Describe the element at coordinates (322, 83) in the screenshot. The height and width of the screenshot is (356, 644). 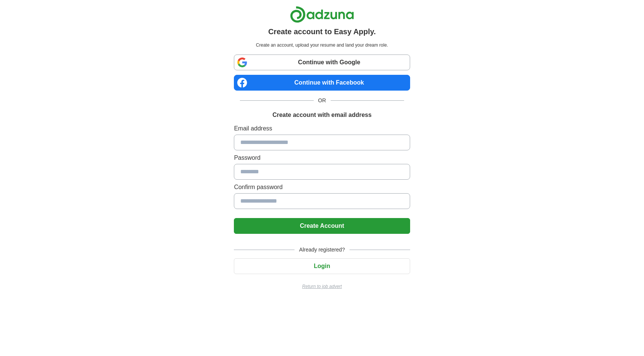
I see `a: Continue with Facebook` at that location.